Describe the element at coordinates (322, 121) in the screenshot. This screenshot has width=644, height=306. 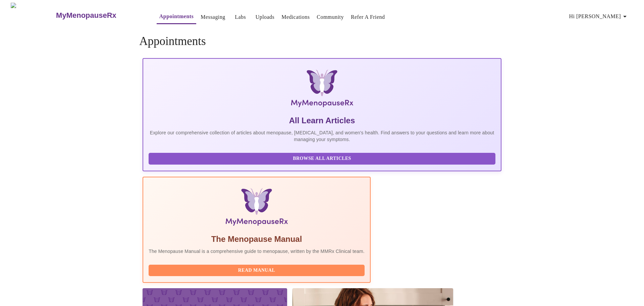
I see `h5: All Learn Articles` at that location.